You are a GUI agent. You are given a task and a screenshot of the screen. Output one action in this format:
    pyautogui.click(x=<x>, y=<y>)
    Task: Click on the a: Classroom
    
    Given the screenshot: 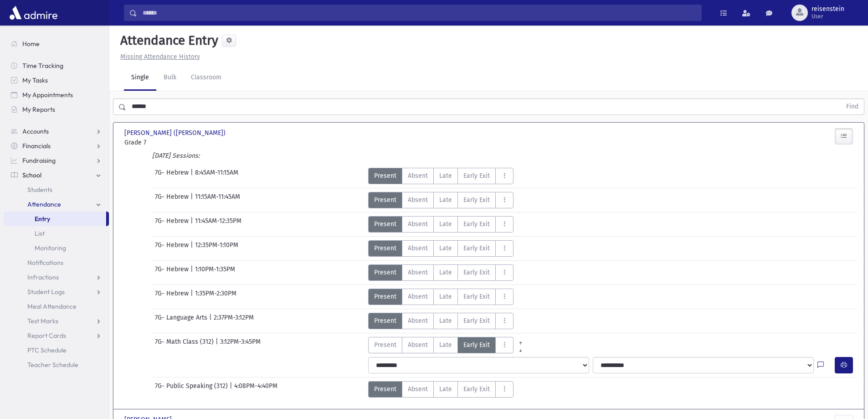 What is the action you would take?
    pyautogui.click(x=206, y=78)
    